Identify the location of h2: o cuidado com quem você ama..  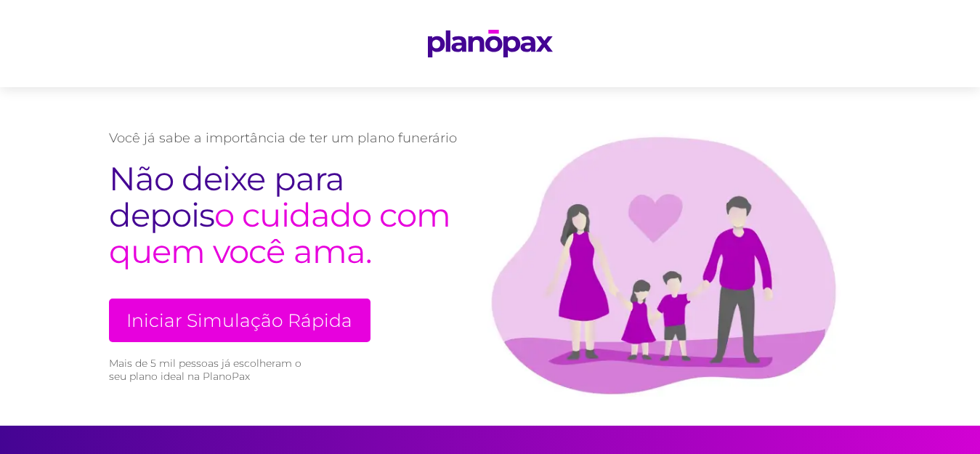
(283, 215).